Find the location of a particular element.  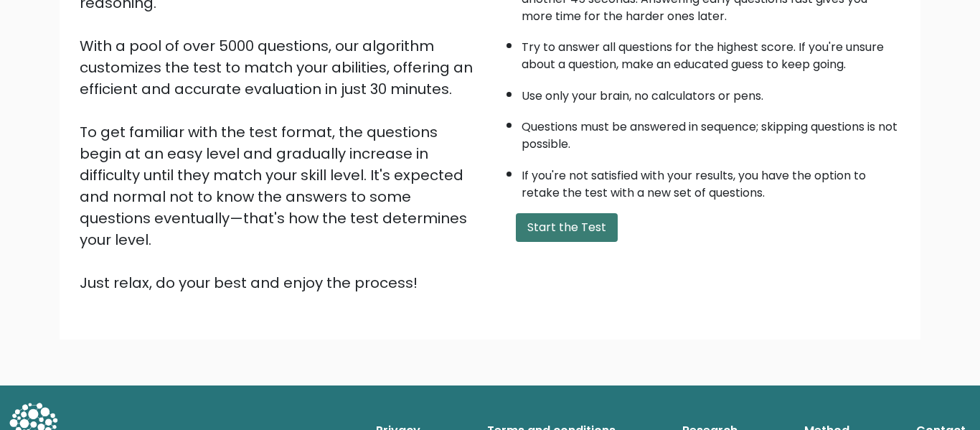

button: Start the Test is located at coordinates (567, 228).